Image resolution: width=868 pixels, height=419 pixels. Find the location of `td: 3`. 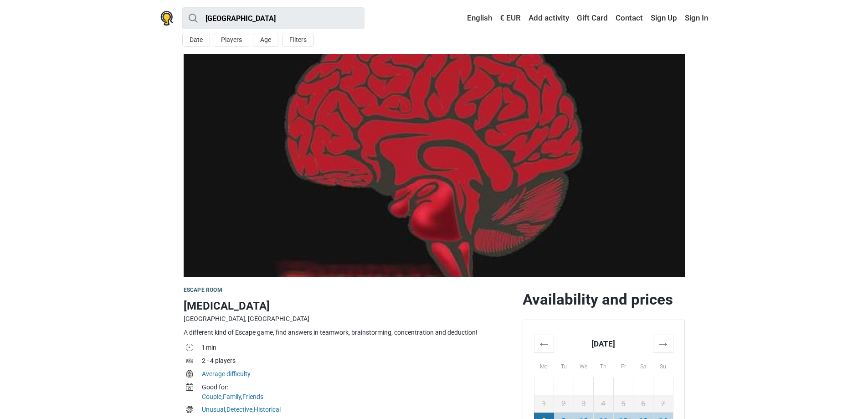

td: 3 is located at coordinates (584, 404).